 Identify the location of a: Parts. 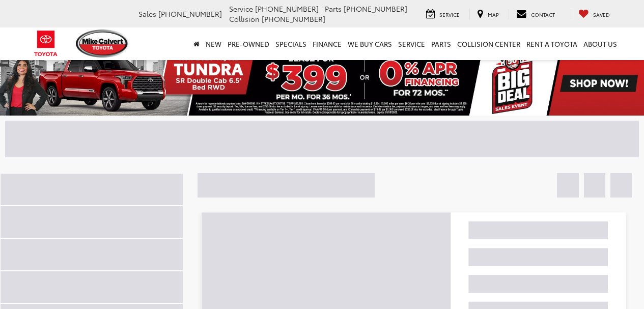
(441, 44).